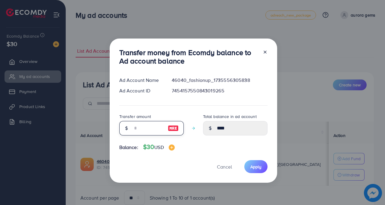  Describe the element at coordinates (224, 167) in the screenshot. I see `span: Cancel` at that location.